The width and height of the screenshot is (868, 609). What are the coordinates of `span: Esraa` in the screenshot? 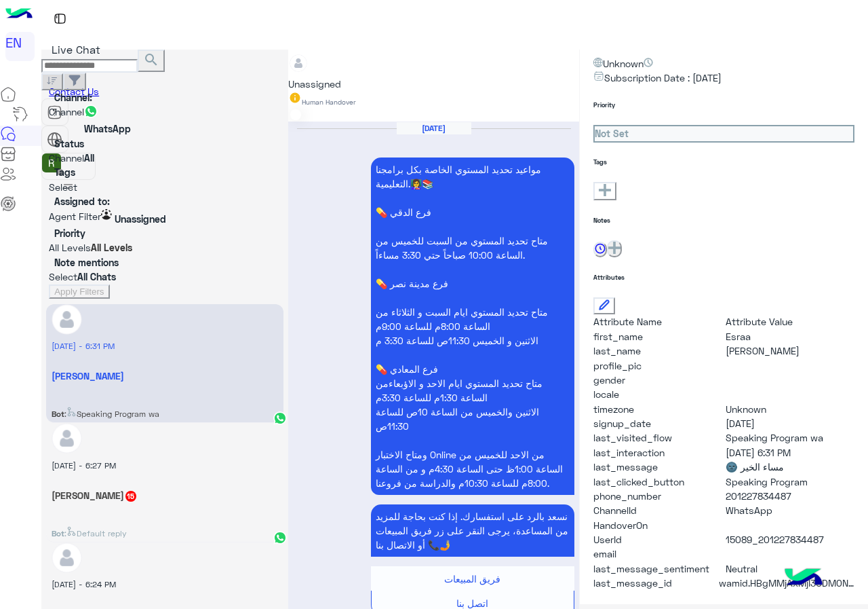 It's located at (790, 336).